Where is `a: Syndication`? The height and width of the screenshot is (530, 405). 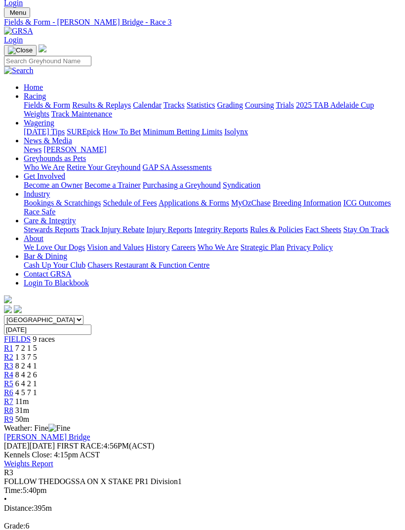 a: Syndication is located at coordinates (241, 185).